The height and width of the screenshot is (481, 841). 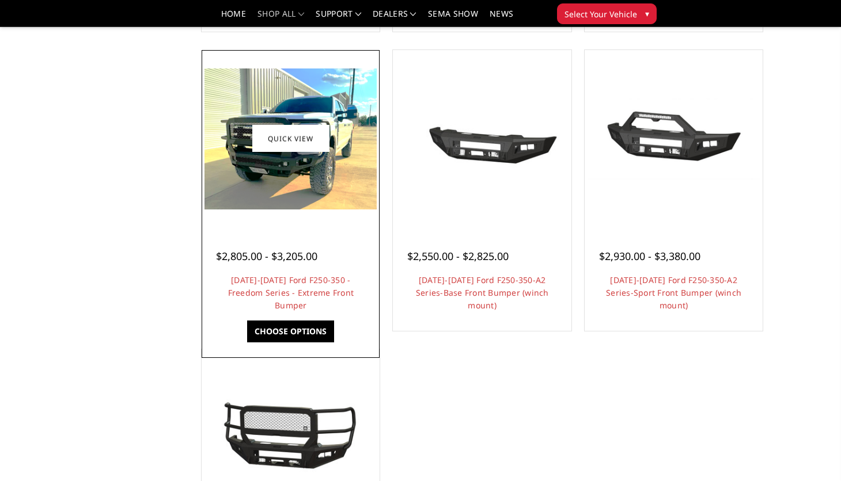 What do you see at coordinates (267, 256) in the screenshot?
I see `span: $2,805.00 - $3,205.00` at bounding box center [267, 256].